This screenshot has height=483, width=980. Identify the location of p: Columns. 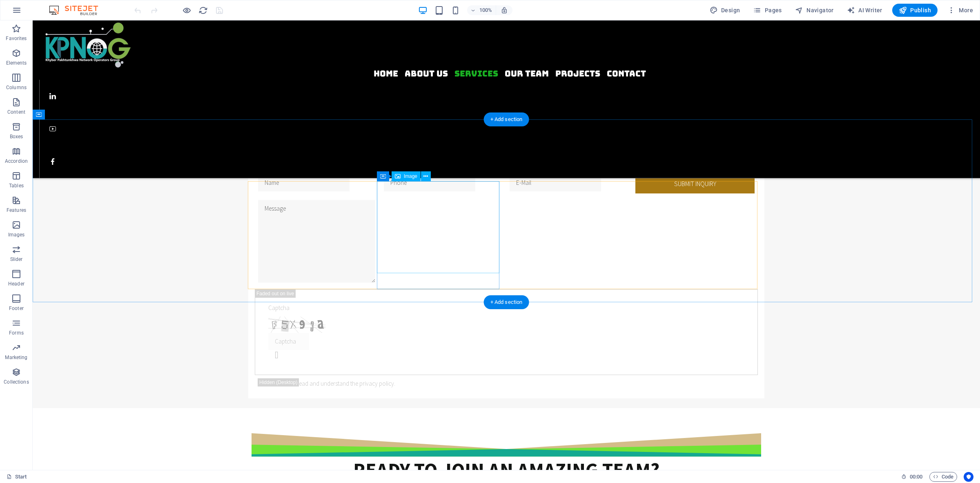
(16, 87).